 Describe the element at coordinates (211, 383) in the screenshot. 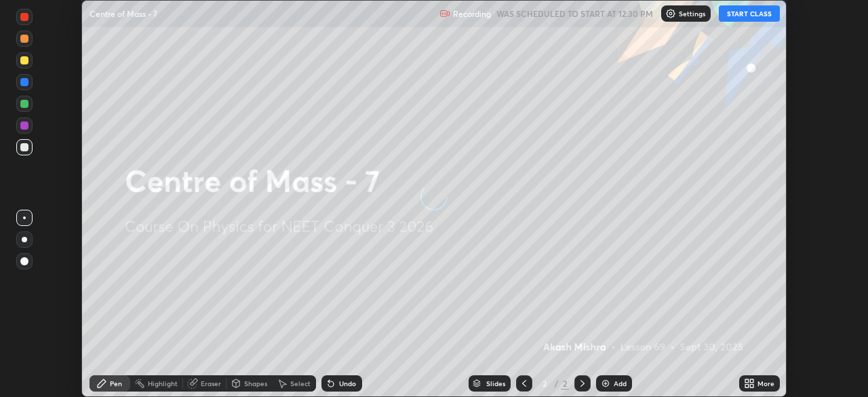

I see `div: Eraser` at that location.